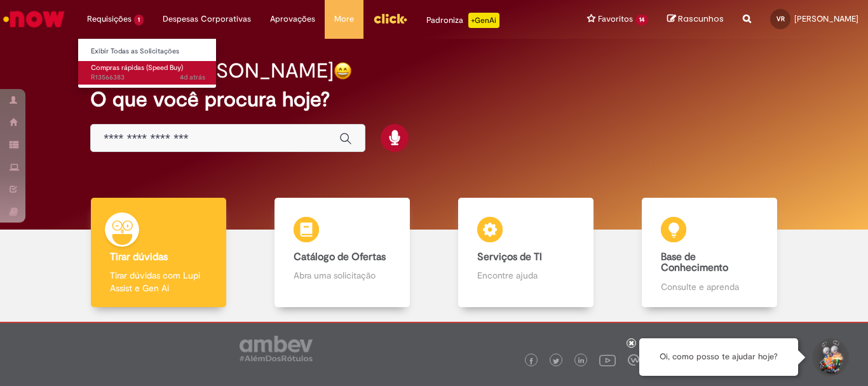 The image size is (868, 386). Describe the element at coordinates (709, 287) in the screenshot. I see `p: Consulte e aprenda` at that location.